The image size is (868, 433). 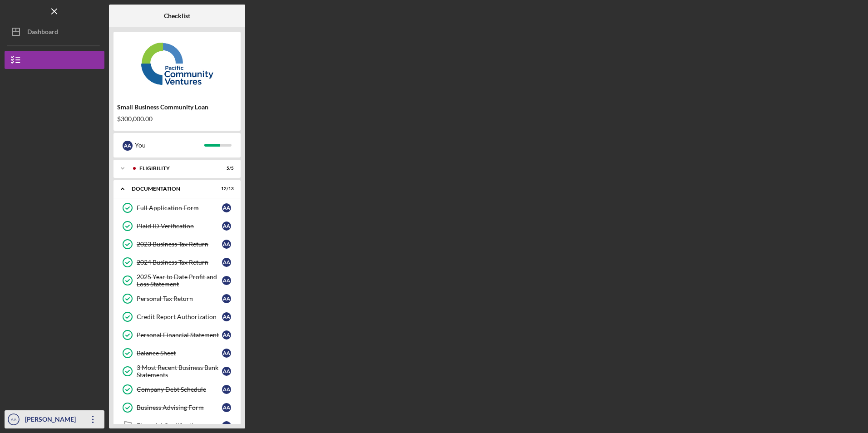 I want to click on a: Balance SheetAA, so click(x=177, y=353).